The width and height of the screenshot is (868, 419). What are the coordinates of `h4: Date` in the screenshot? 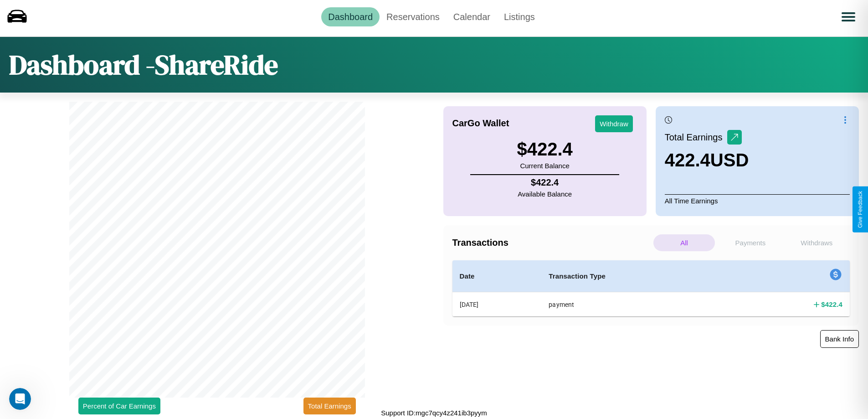 It's located at (497, 276).